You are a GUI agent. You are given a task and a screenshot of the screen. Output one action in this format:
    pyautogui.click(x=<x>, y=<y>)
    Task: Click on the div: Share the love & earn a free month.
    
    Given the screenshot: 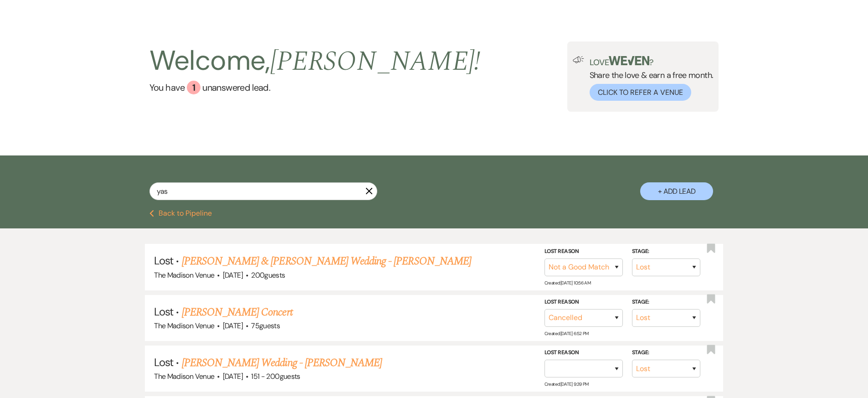 What is the action you would take?
    pyautogui.click(x=649, y=78)
    